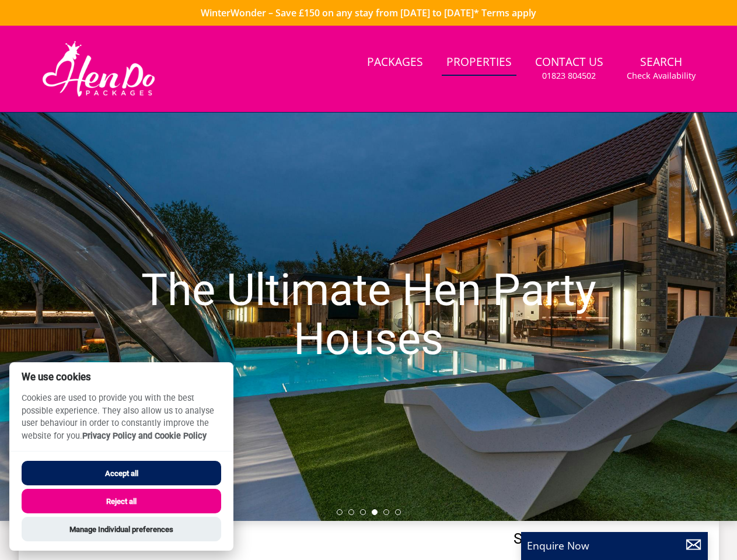 The image size is (737, 560). I want to click on a: Contact Us01823 804502, so click(569, 69).